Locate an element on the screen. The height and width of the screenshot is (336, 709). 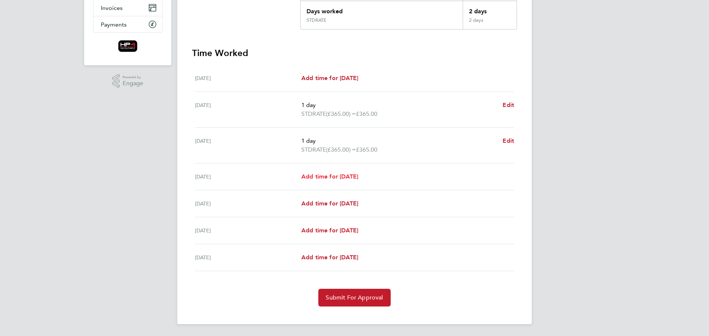
div: Days worked is located at coordinates (381, 9).